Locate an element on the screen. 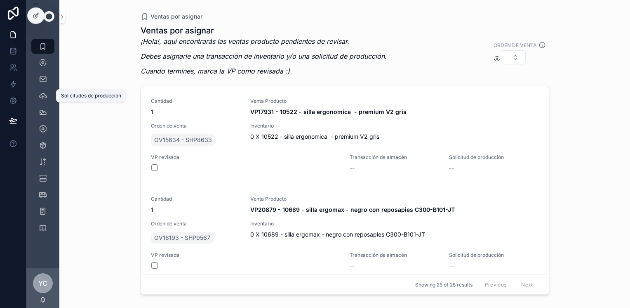 Image resolution: width=630 pixels, height=308 pixels. label: Orden de venta is located at coordinates (515, 45).